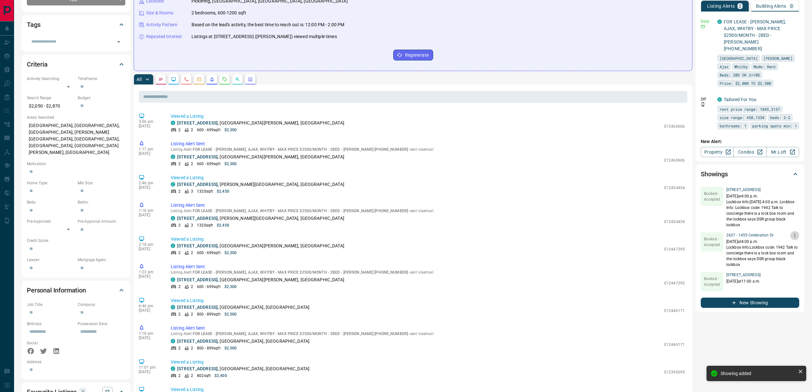 This screenshot has width=812, height=392. Describe the element at coordinates (51, 260) in the screenshot. I see `p: Lawyer:` at that location.